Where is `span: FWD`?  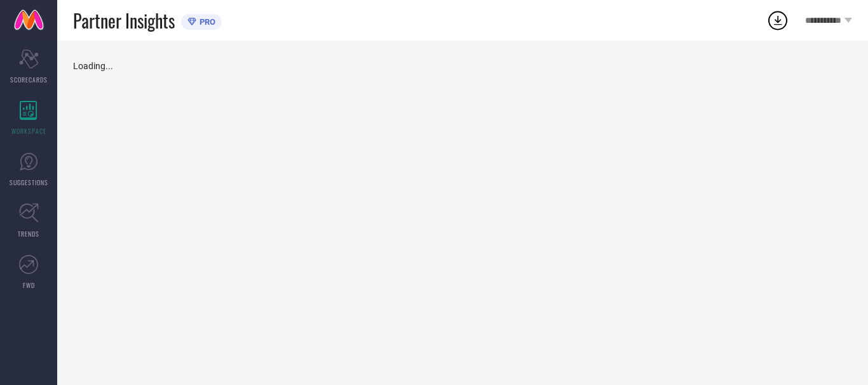 span: FWD is located at coordinates (29, 285).